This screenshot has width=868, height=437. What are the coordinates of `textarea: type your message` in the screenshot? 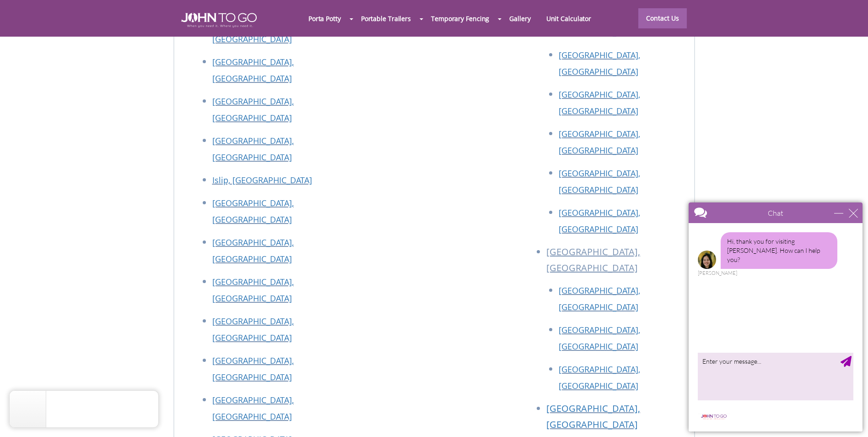 It's located at (92, 179).